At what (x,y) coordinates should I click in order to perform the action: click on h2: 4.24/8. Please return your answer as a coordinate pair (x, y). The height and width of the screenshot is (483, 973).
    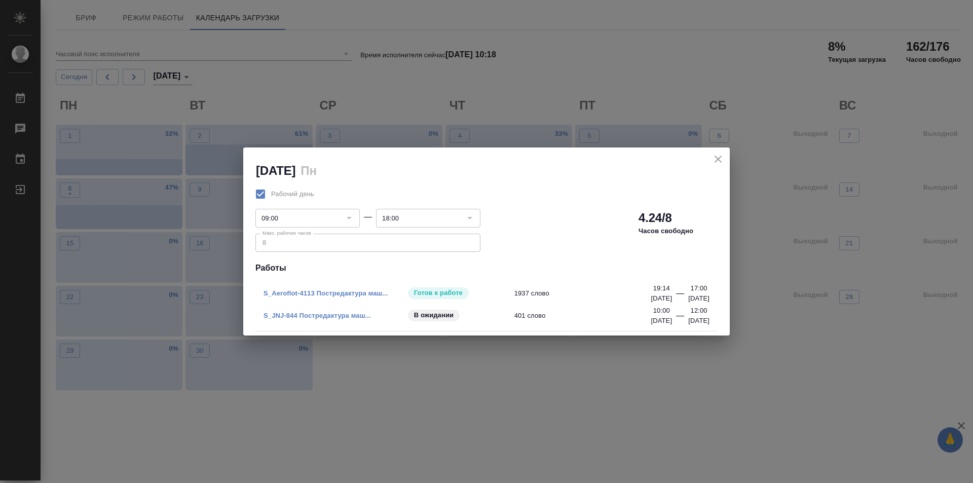
    Looking at the image, I should click on (655, 218).